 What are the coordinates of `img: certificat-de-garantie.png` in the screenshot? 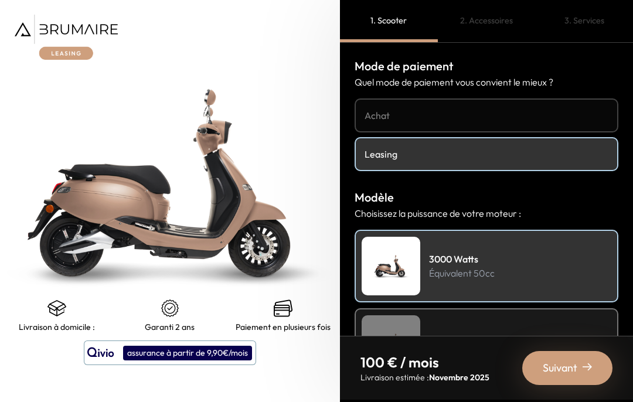 It's located at (170, 308).